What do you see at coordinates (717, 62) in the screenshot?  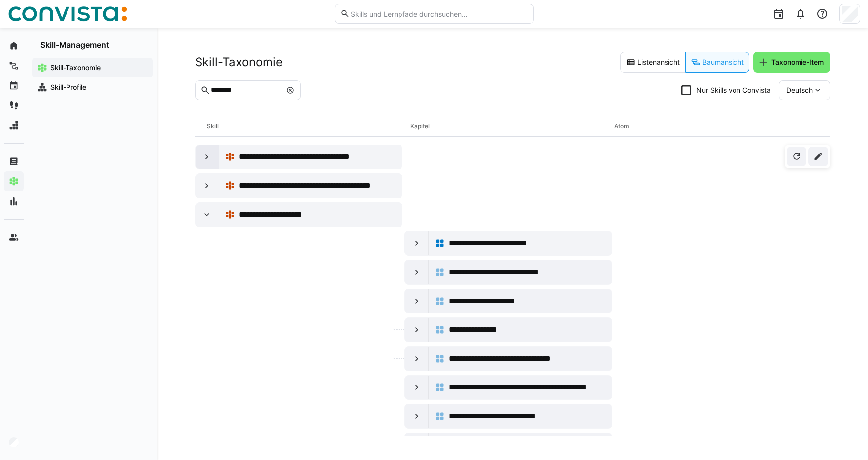 I see `eds-button-option: Baumansicht` at bounding box center [717, 62].